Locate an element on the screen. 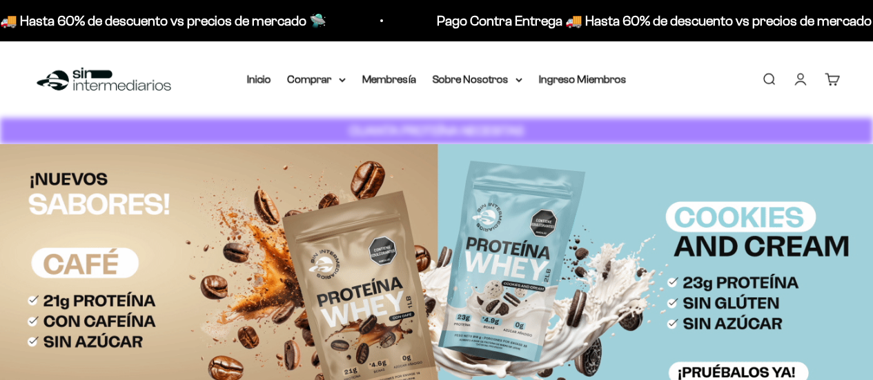  a: Inicio is located at coordinates (259, 79).